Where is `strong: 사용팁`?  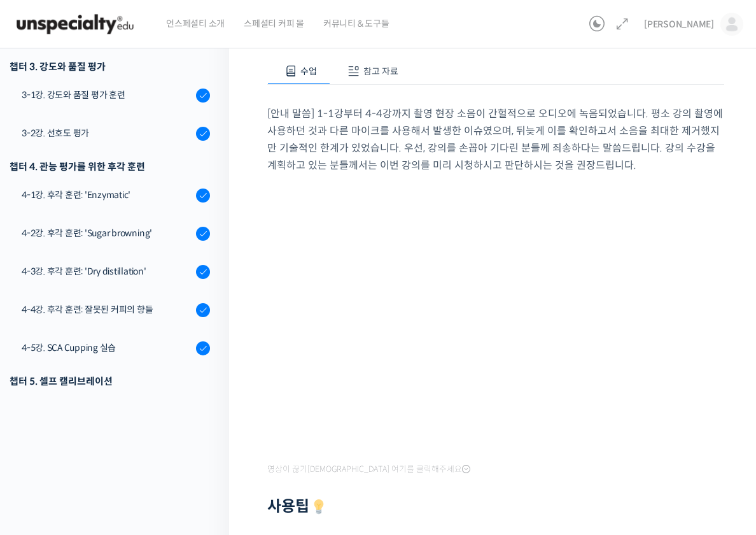
strong: 사용팁 is located at coordinates (298, 506).